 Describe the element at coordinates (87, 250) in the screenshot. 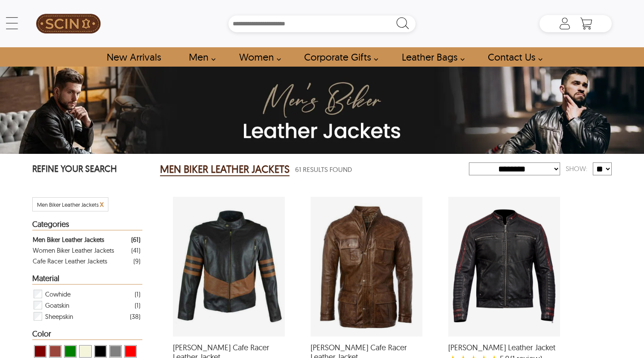

I see `div: Filter Women Biker Leather Jackets` at that location.